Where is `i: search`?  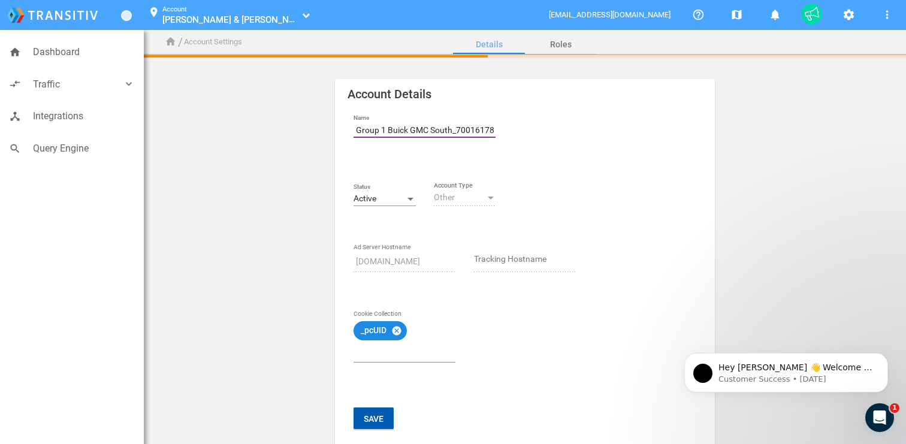
i: search is located at coordinates (15, 149).